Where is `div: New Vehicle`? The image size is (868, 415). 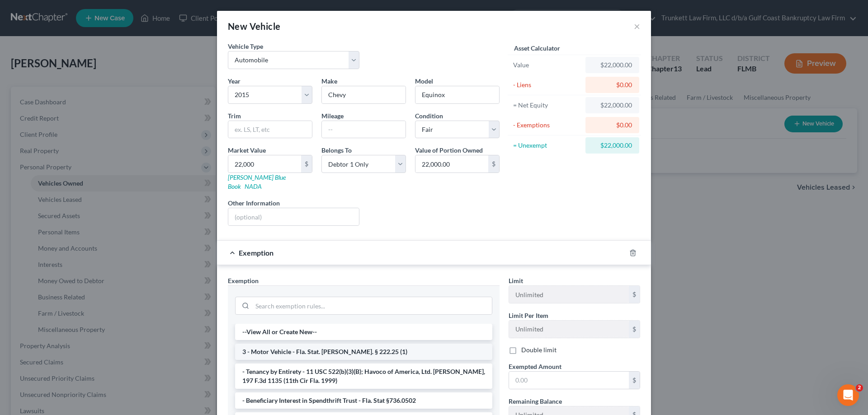
div: New Vehicle is located at coordinates (254, 26).